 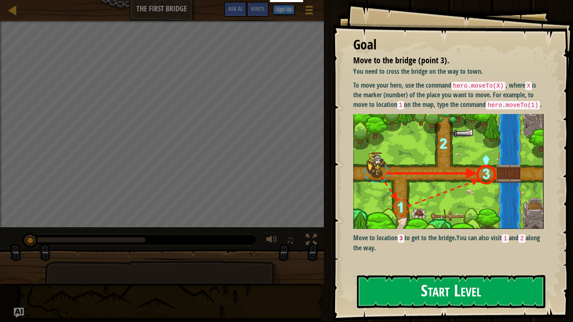 I want to click on button: Sign Up, so click(x=284, y=10).